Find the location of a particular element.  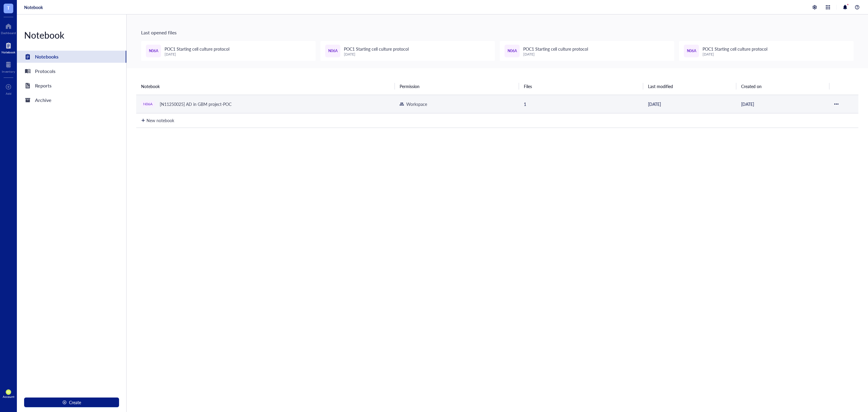

th: Notebook is located at coordinates (265, 86).